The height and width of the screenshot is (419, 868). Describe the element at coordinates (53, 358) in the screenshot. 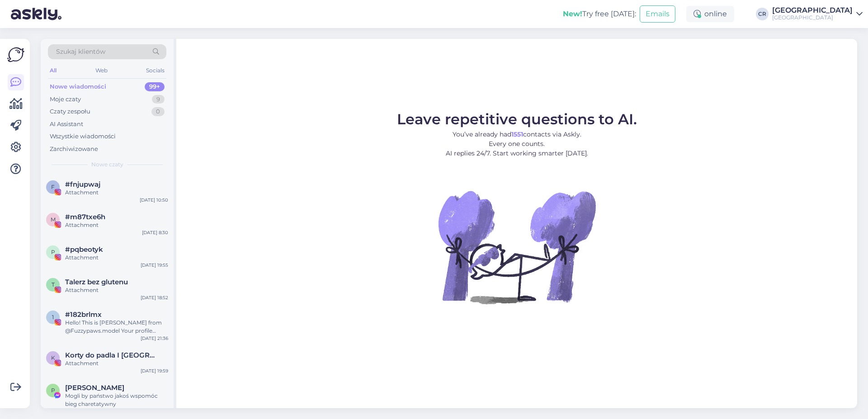

I see `span: K` at that location.